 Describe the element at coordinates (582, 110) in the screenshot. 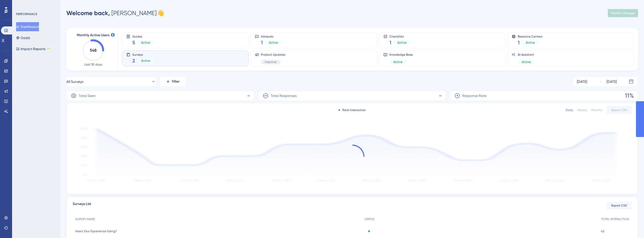

I see `div: Weekly` at that location.